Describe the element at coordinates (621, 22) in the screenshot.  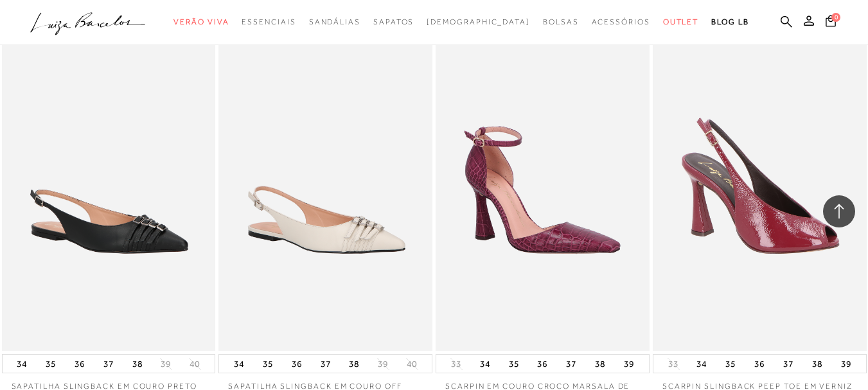
I see `span: Acessórios` at that location.